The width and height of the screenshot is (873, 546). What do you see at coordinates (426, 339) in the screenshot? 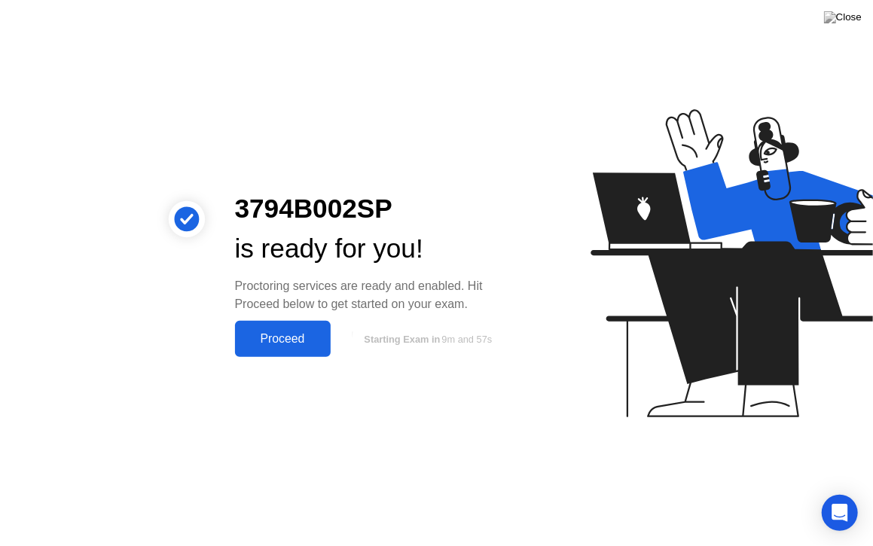
I see `button: Starting Exam in9m and 57s` at bounding box center [426, 339].